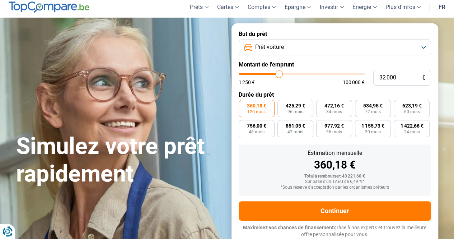 The image size is (454, 239). I want to click on span: 756,00 €, so click(256, 126).